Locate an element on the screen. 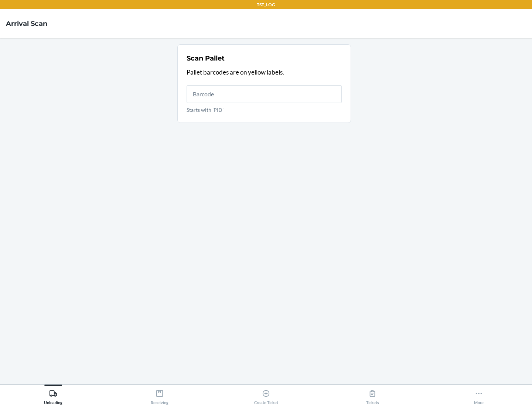  button: Create Ticket is located at coordinates (266, 395).